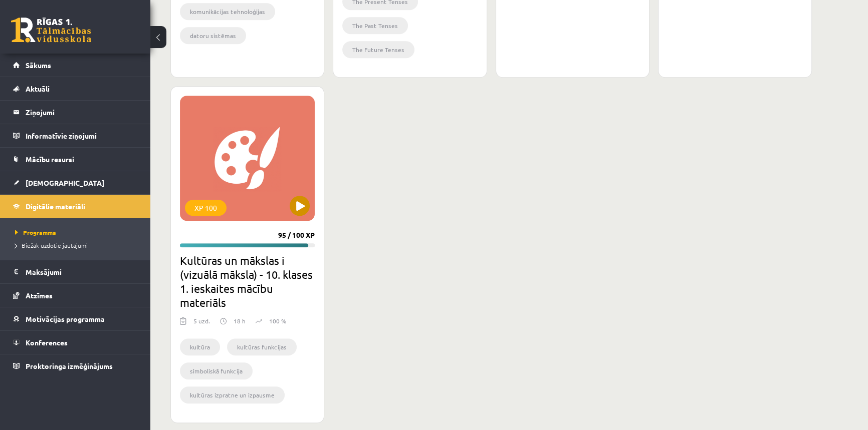  Describe the element at coordinates (37, 88) in the screenshot. I see `span: Aktuāli` at that location.